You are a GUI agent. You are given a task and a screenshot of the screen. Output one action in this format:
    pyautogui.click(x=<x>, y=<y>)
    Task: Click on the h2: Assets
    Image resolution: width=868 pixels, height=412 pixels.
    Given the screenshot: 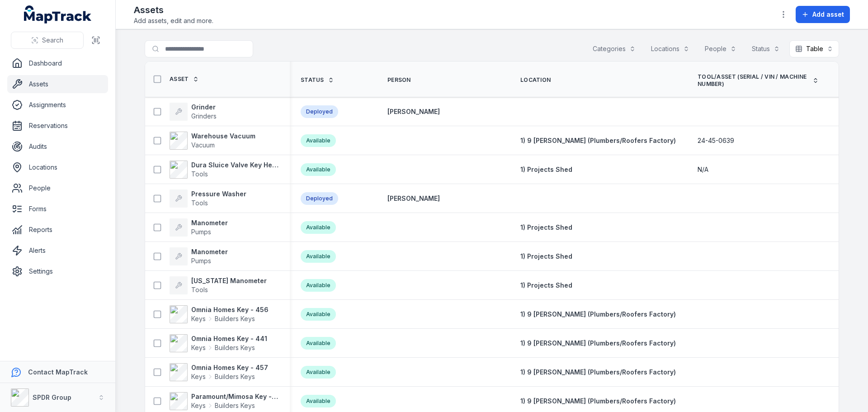 What is the action you would take?
    pyautogui.click(x=174, y=10)
    